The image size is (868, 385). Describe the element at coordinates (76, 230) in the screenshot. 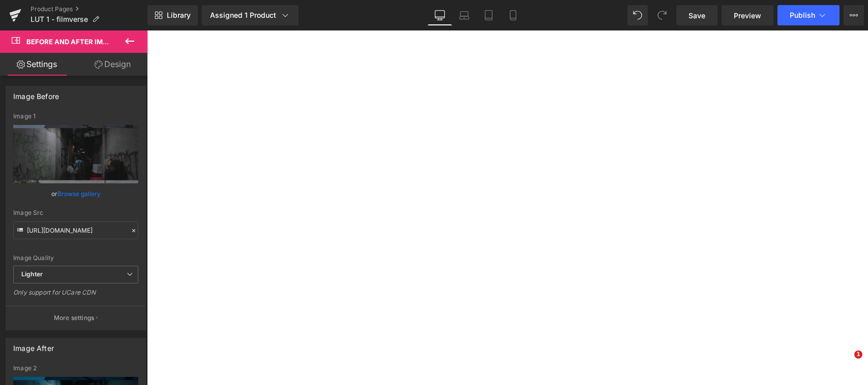

I see `input: Link` at that location.